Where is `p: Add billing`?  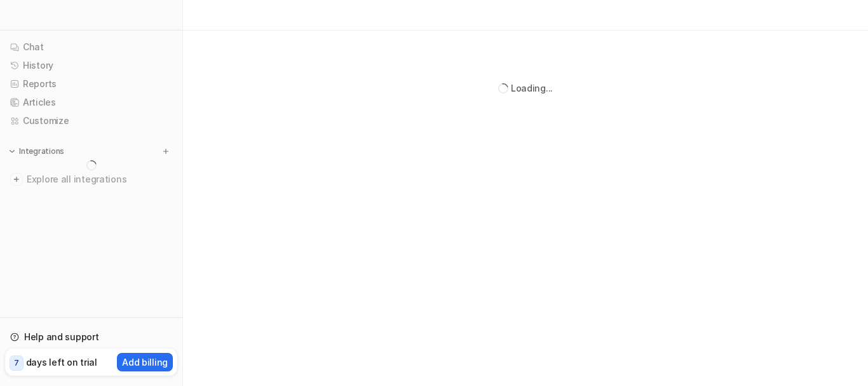
p: Add billing is located at coordinates (145, 362).